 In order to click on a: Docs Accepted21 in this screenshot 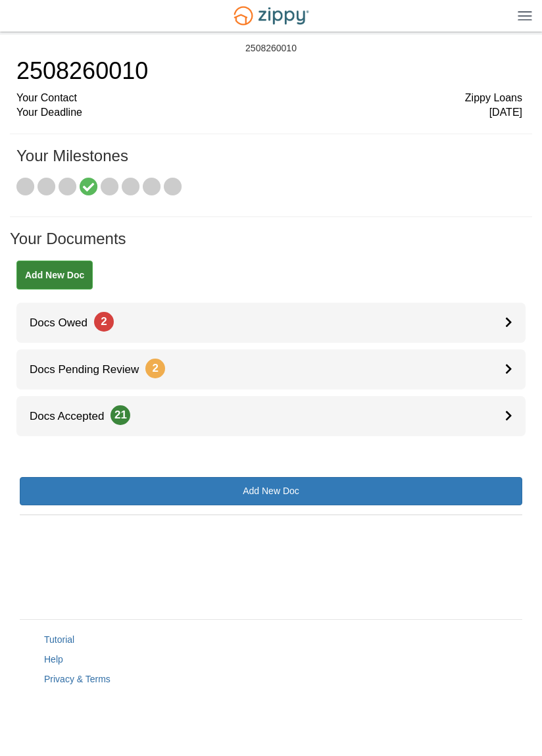, I will do `click(271, 416)`.